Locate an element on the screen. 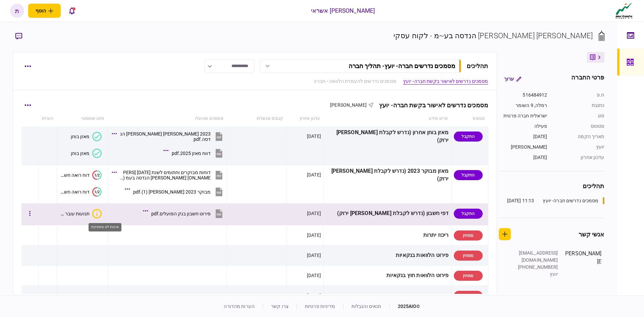 The width and height of the screenshot is (644, 317). div: מסמכים נדרשים חברה- יועץ is located at coordinates (571, 200).